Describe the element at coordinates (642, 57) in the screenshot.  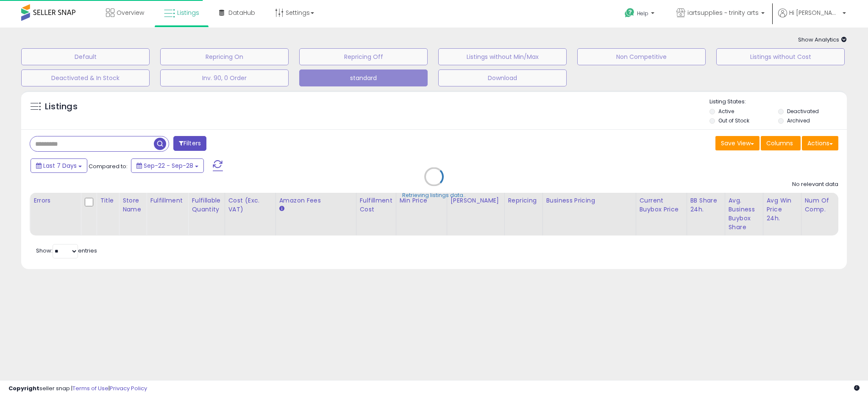
I see `button: Non Competitive` at that location.